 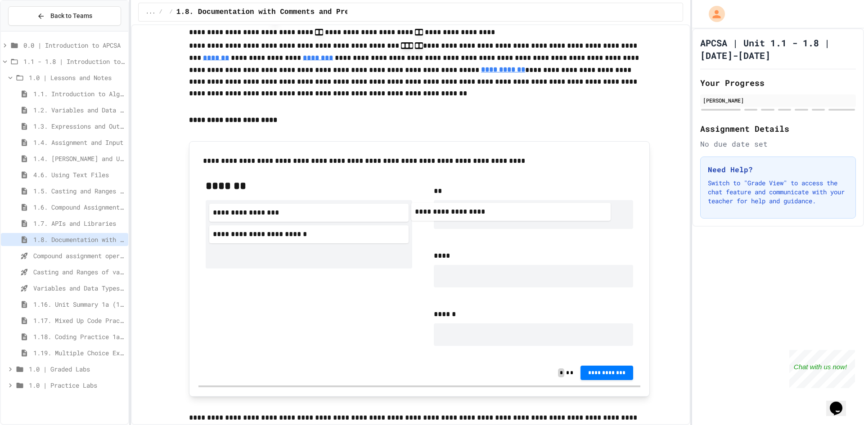 What do you see at coordinates (79, 256) in the screenshot?
I see `span: Compound assignment operators - Quiz` at bounding box center [79, 256].